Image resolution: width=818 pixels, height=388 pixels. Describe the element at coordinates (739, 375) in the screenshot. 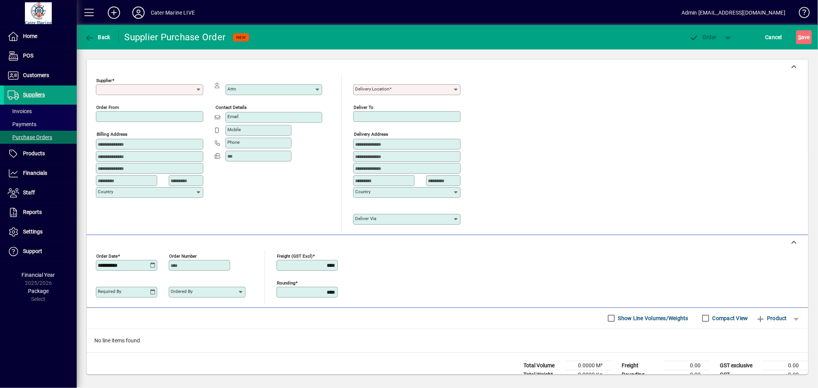

I see `td: GST` at that location.